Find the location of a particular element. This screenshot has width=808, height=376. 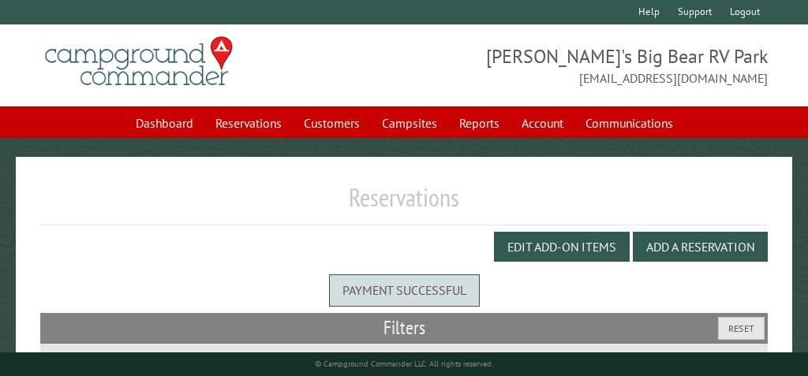

h1: Reservations is located at coordinates (404, 204).